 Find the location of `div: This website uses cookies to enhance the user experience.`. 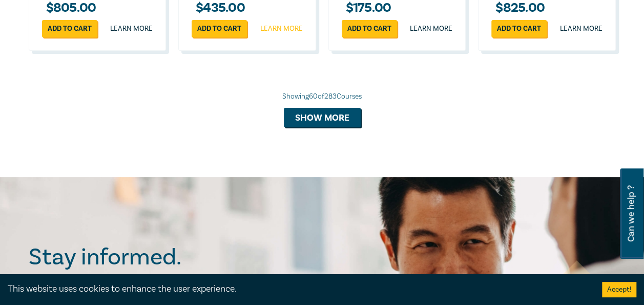

div: This website uses cookies to enhance the user experience. is located at coordinates (297, 289).